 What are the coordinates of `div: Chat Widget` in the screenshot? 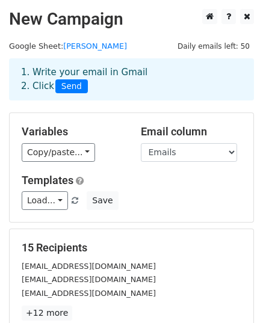 It's located at (233, 294).